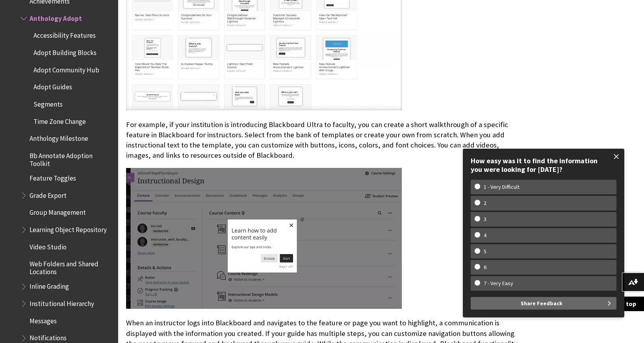  What do you see at coordinates (57, 212) in the screenshot?
I see `span: Group Management` at bounding box center [57, 212].